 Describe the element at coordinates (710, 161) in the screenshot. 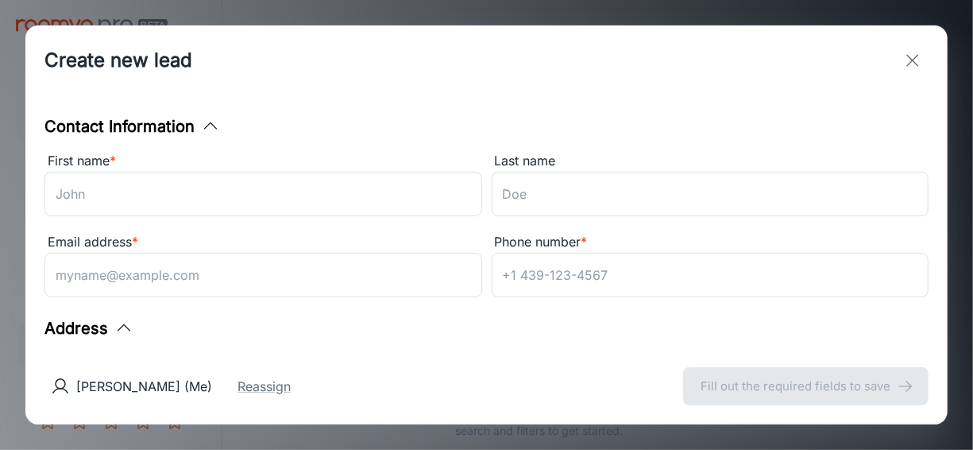

I see `div: Last name` at that location.